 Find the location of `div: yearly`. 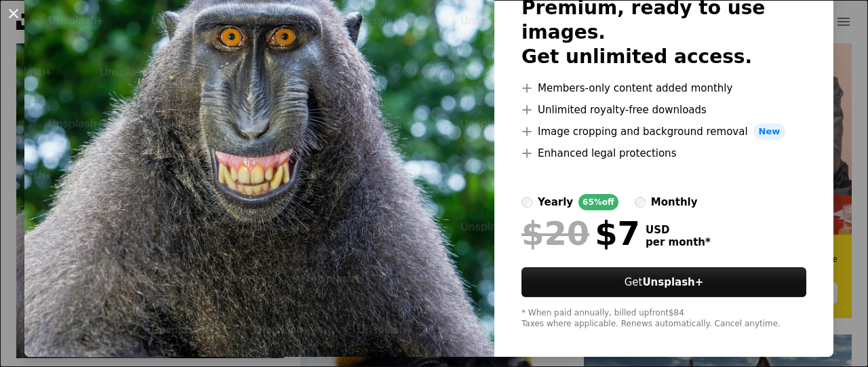

div: yearly is located at coordinates (555, 202).